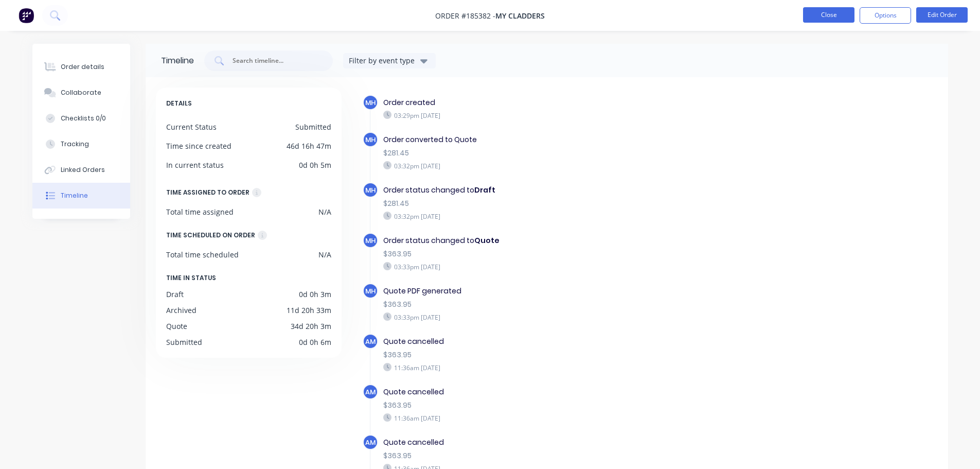 The height and width of the screenshot is (469, 980). What do you see at coordinates (81, 170) in the screenshot?
I see `button: Linked Orders` at bounding box center [81, 170].